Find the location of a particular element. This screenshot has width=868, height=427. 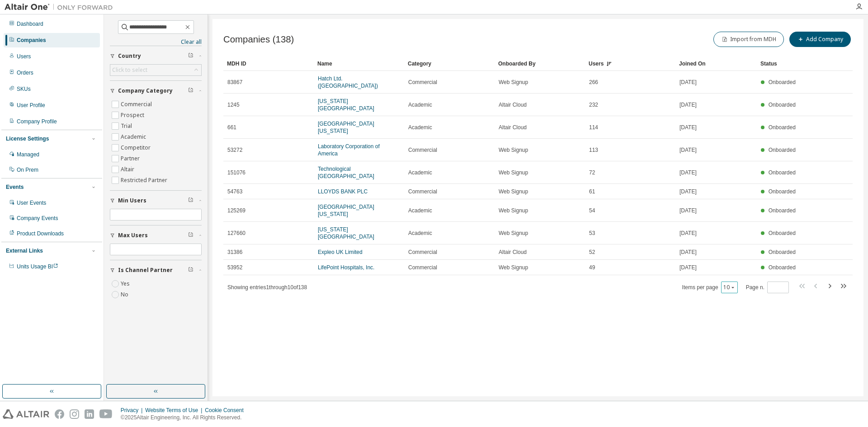

a: Laboratory Corporation of America is located at coordinates (349, 150).